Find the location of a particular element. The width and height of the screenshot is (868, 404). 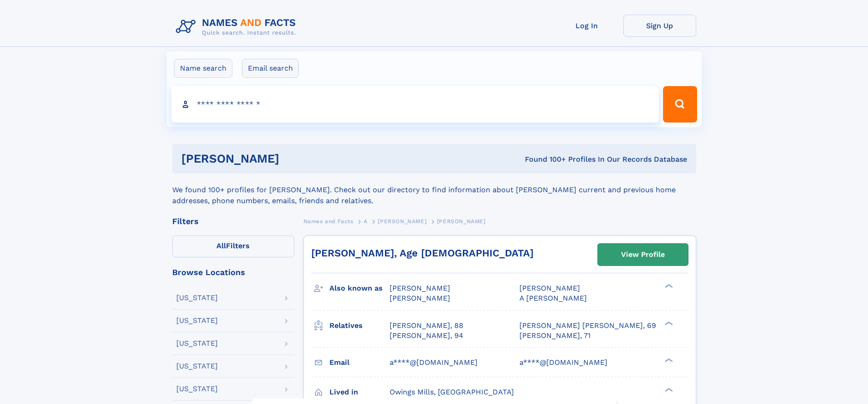

span: A is located at coordinates (366, 221).